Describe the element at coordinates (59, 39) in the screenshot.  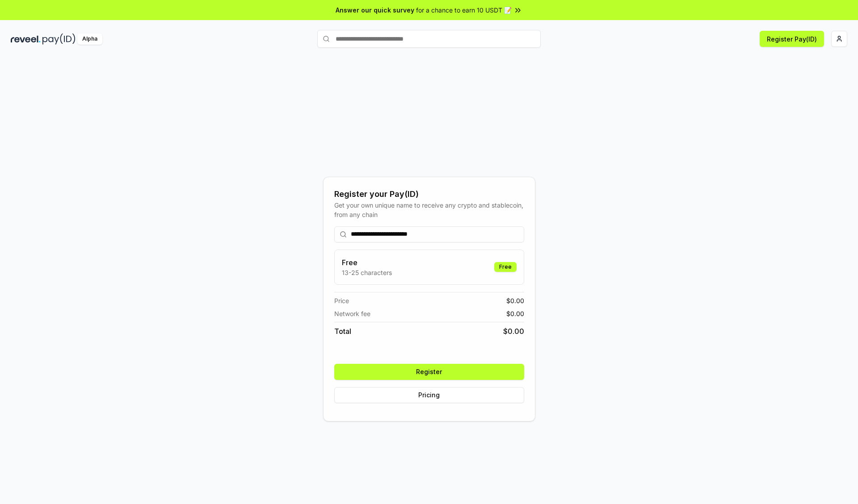
I see `img: pay_id` at that location.